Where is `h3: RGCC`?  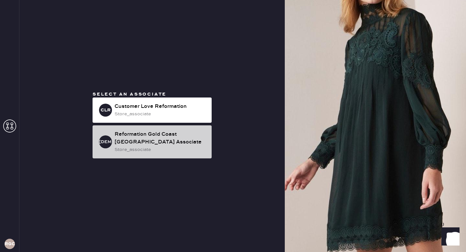 h3: RGCC is located at coordinates (10, 243).